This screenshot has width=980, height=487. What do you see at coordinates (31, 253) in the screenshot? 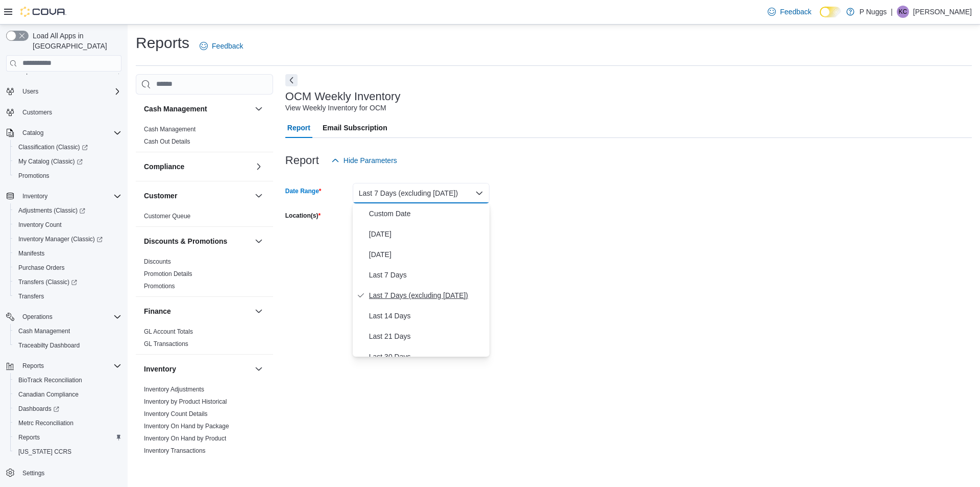
I see `a: Manifests` at bounding box center [31, 253].